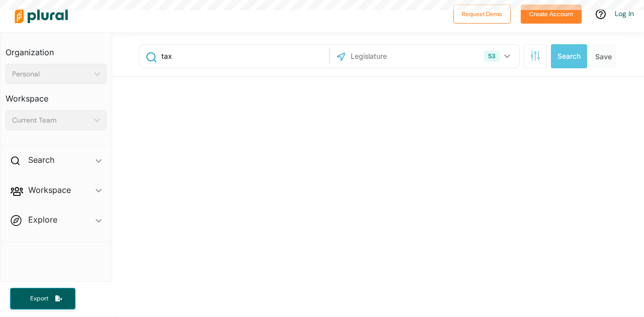 The width and height of the screenshot is (644, 317). What do you see at coordinates (51, 74) in the screenshot?
I see `div: Personal` at bounding box center [51, 74].